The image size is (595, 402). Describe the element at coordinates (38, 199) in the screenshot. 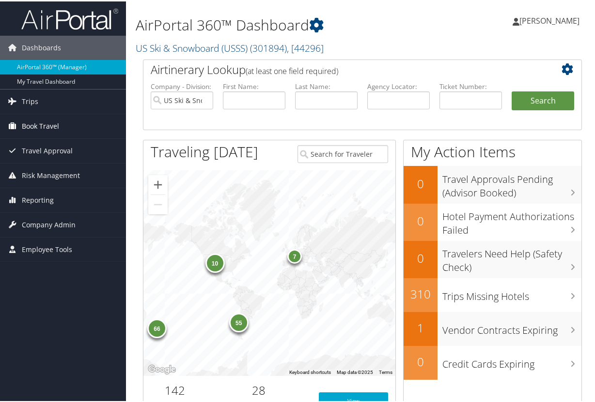

I see `span: Reporting` at that location.